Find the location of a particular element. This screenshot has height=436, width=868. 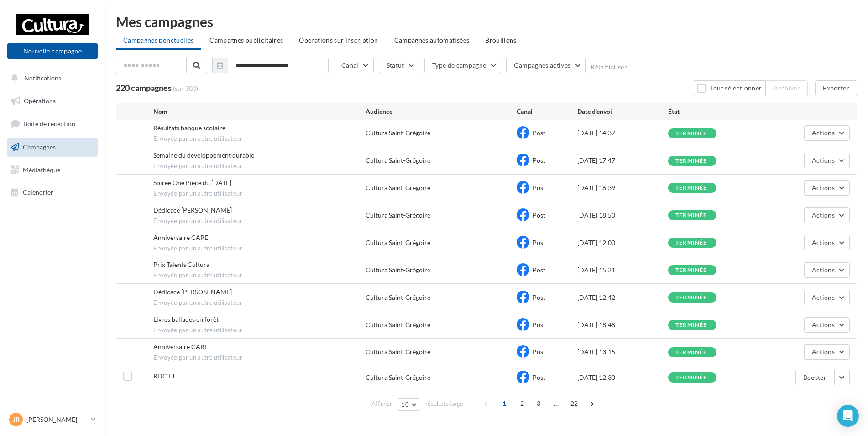

span: Semaine du développement durable is located at coordinates (204, 155).